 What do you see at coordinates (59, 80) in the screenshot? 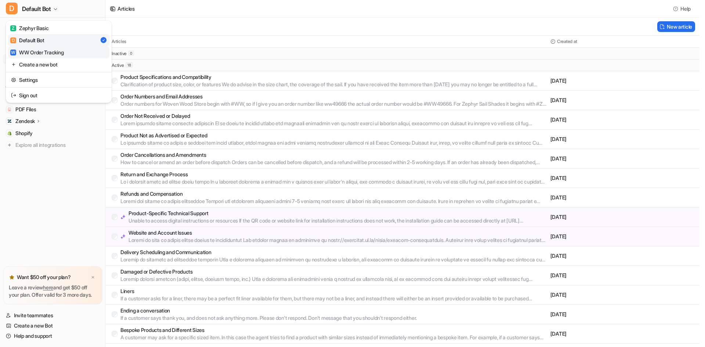
I see `a: Settings` at bounding box center [59, 80].